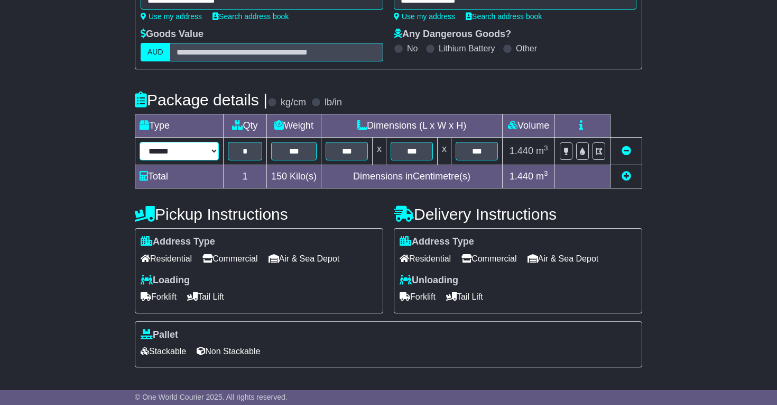 The image size is (777, 405). Describe the element at coordinates (201, 99) in the screenshot. I see `h4: Package details |` at that location.